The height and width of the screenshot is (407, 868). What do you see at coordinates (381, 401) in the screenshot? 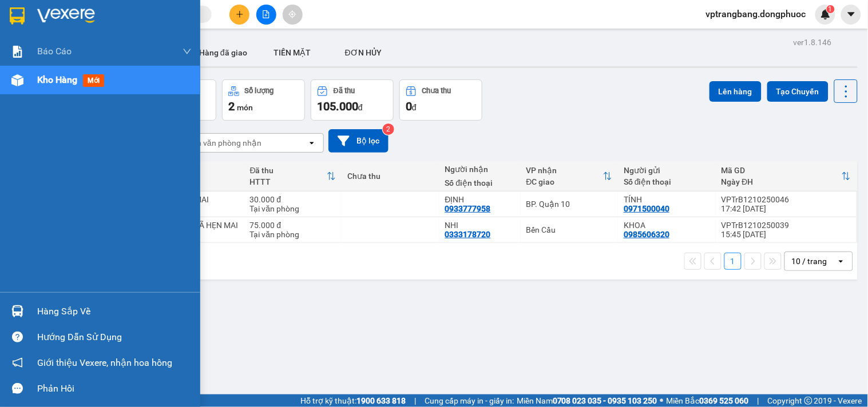
I see `strong: 1900 633 818` at bounding box center [381, 401].